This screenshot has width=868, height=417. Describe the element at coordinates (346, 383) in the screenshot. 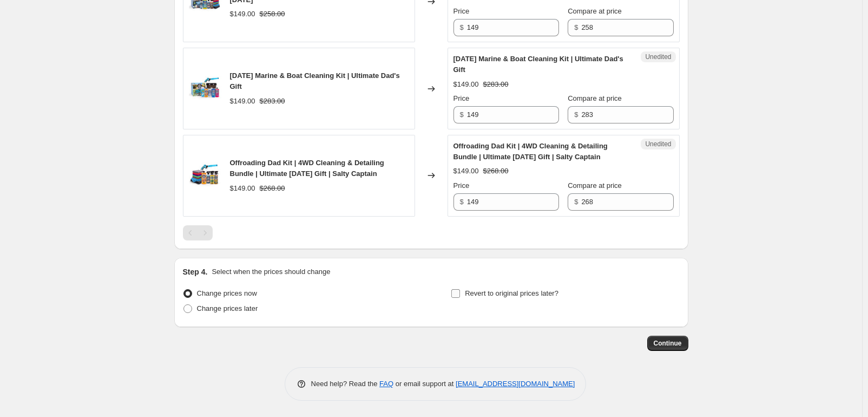

I see `span: Need help? Read the` at that location.